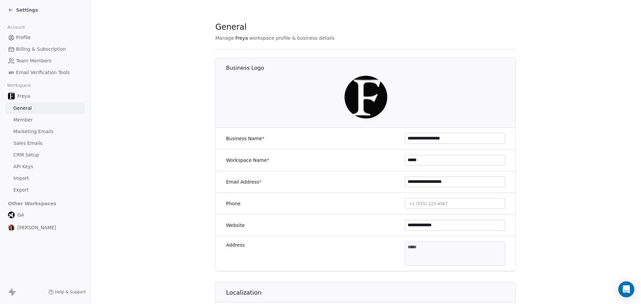 The image size is (641, 304). What do you see at coordinates (41, 49) in the screenshot?
I see `span: Billing & Subscription` at bounding box center [41, 49].